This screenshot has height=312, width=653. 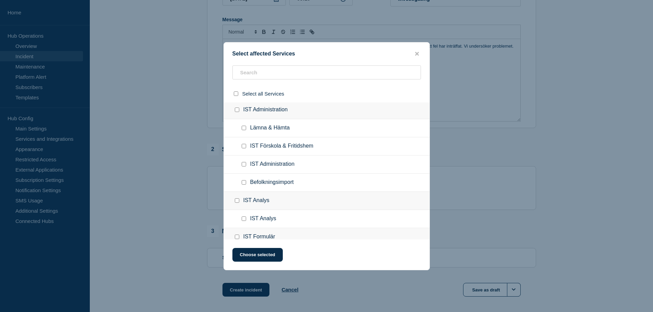 What do you see at coordinates (272, 183) in the screenshot?
I see `span: Befolkningsimport` at bounding box center [272, 183].